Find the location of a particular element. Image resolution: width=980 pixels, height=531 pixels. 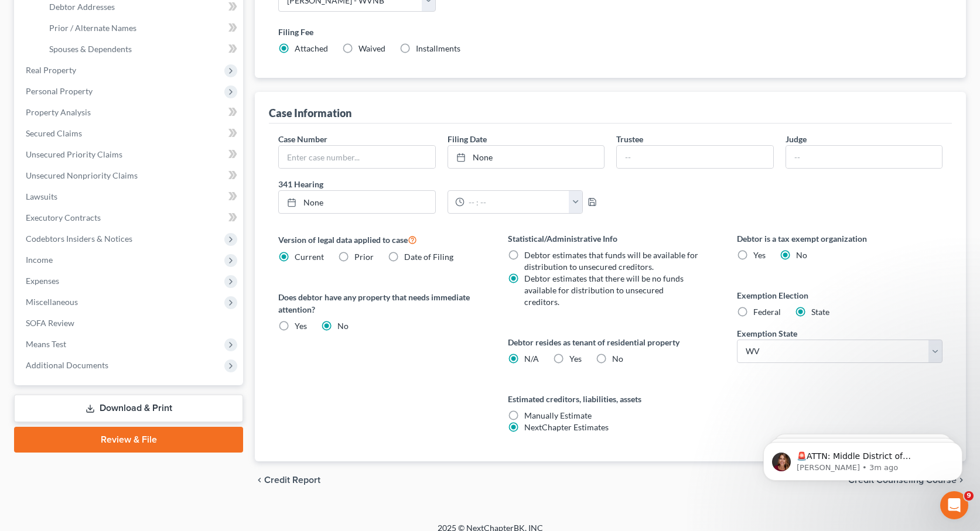

span: N/A is located at coordinates (531, 358).